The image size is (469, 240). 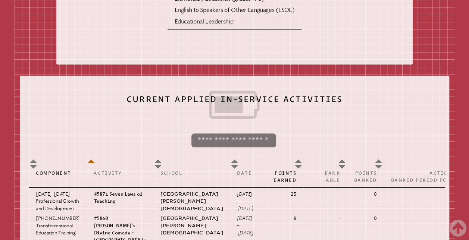 What do you see at coordinates (245, 174) in the screenshot?
I see `p: Date` at bounding box center [245, 174].